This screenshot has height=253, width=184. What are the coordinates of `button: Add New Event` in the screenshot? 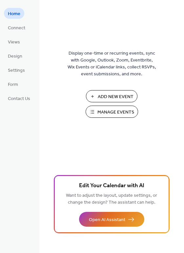 It's located at (112, 96).